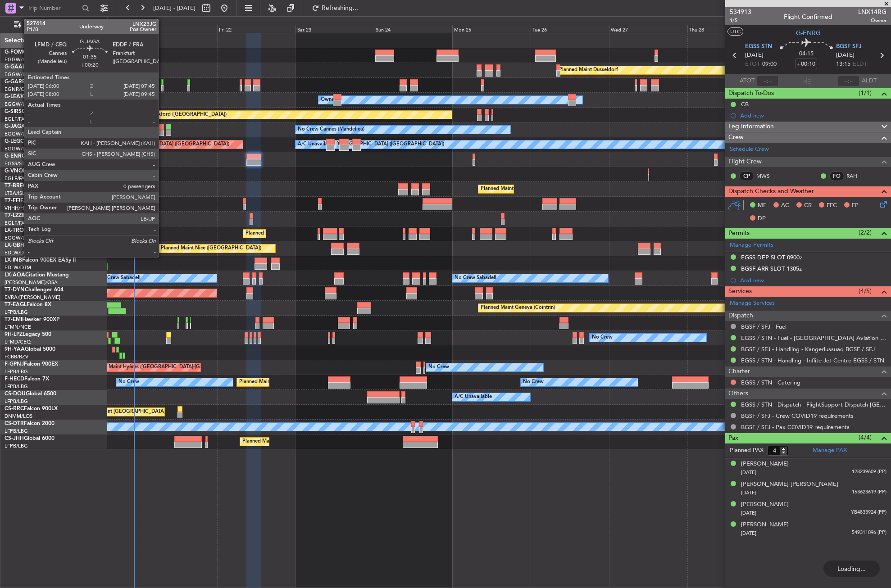 This screenshot has height=588, width=891. I want to click on a: LFMD/CEQ, so click(18, 342).